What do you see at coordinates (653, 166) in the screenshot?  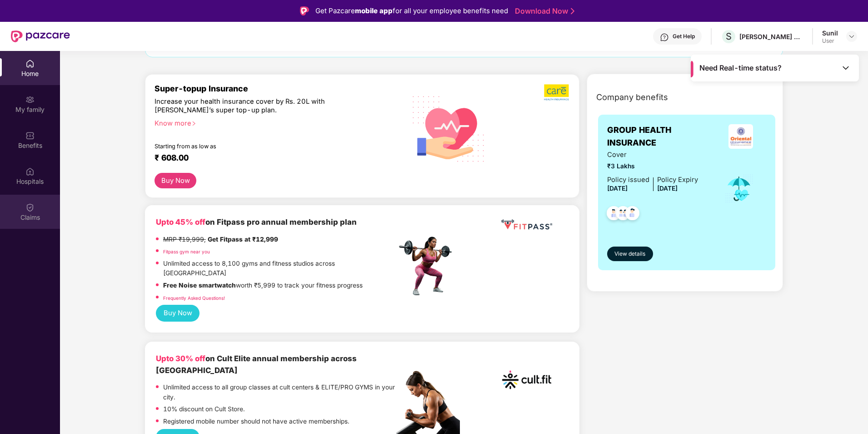 I see `span: ₹3 Lakhs` at bounding box center [653, 166].